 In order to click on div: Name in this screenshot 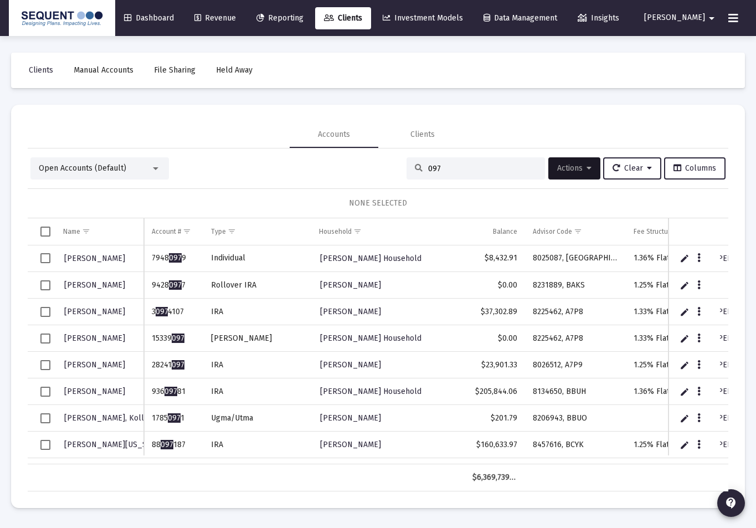, I will do `click(71, 232)`.